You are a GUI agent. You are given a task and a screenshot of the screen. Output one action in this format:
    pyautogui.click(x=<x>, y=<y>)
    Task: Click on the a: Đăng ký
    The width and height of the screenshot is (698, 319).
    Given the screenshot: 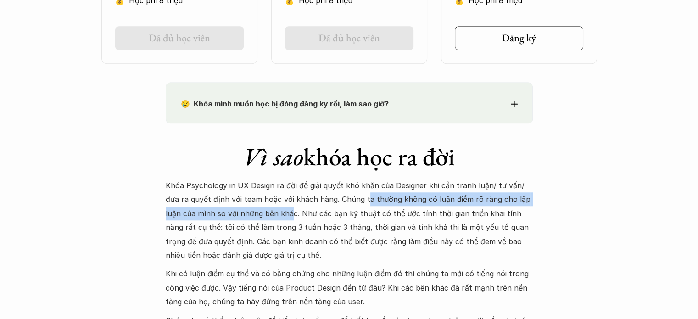 What is the action you would take?
    pyautogui.click(x=519, y=38)
    